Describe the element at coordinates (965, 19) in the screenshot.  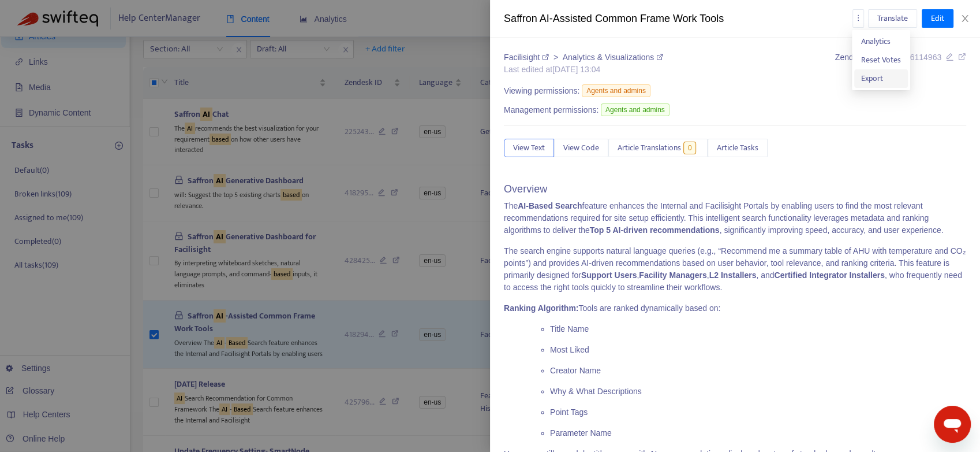
I see `button: Close` at that location.